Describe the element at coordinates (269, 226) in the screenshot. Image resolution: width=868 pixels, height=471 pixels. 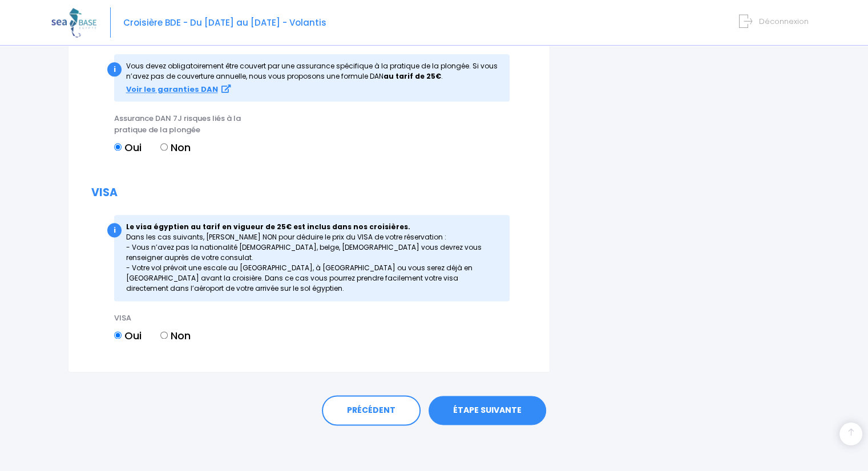
I see `strong: Le visa égyptien au tarif en vigueur de 25€ est inclus dans nos croisières.` at that location.